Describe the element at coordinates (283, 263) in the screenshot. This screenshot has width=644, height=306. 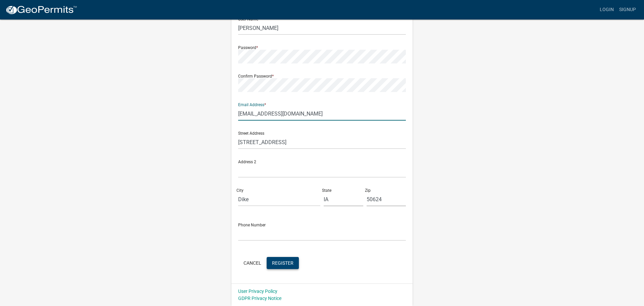
I see `button: Register` at that location.